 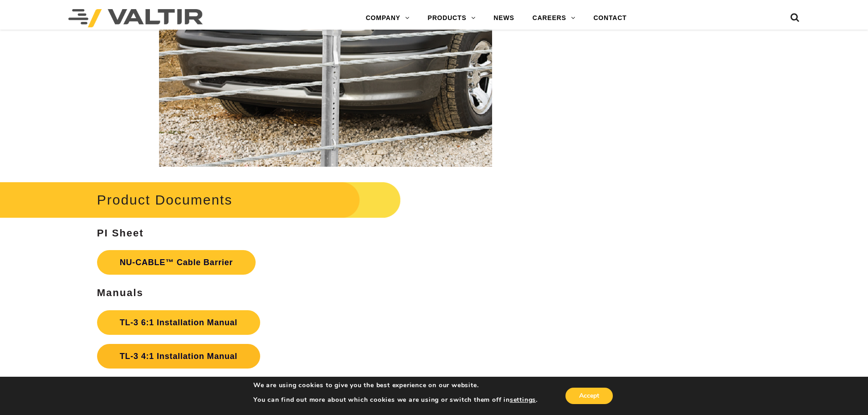 What do you see at coordinates (388, 18) in the screenshot?
I see `a: COMPANY` at bounding box center [388, 18].